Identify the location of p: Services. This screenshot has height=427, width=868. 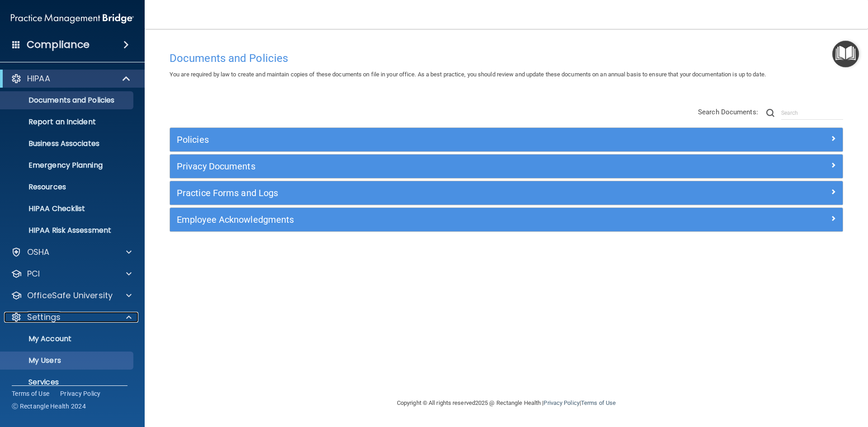
(67, 382).